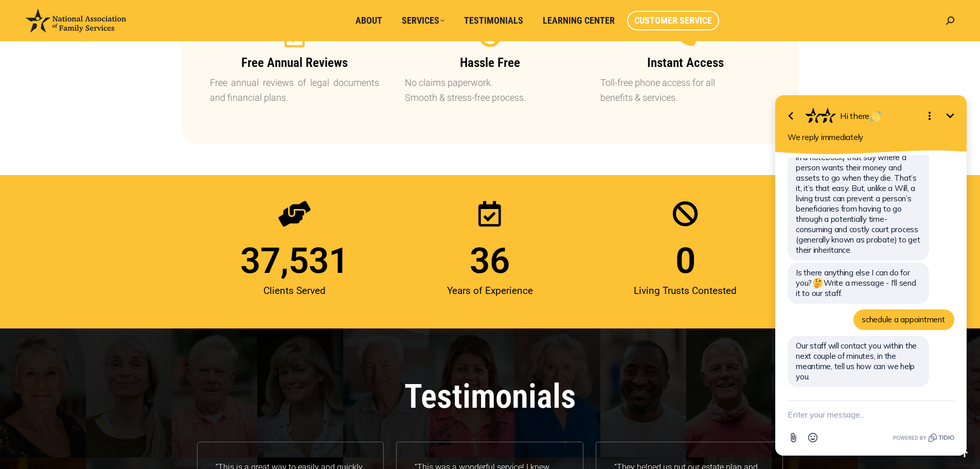 The height and width of the screenshot is (469, 980). I want to click on span: Hi there, so click(99, 44).